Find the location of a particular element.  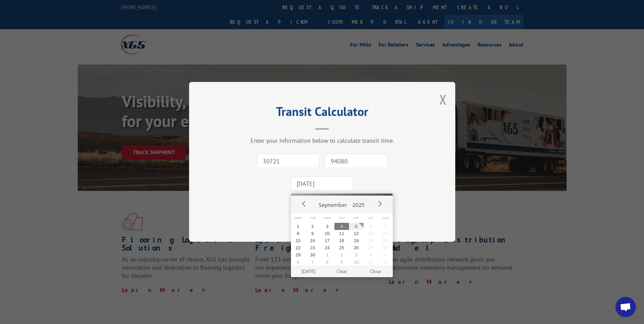

button: 23 is located at coordinates (312, 247).